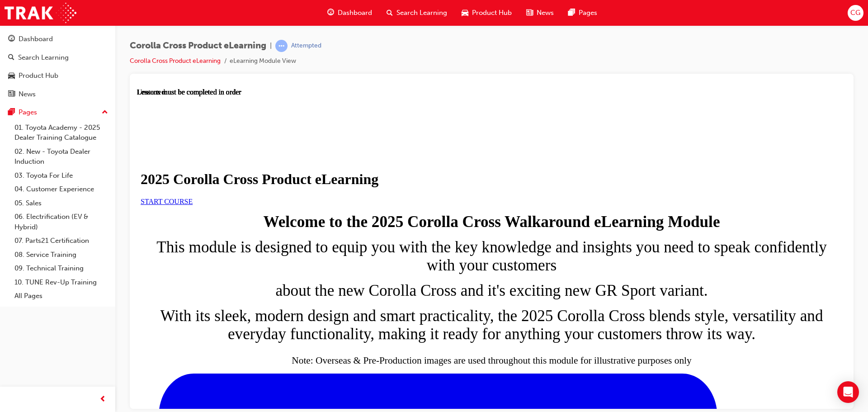 The image size is (868, 412). What do you see at coordinates (61, 268) in the screenshot?
I see `a: 09. Technical Training` at bounding box center [61, 268].